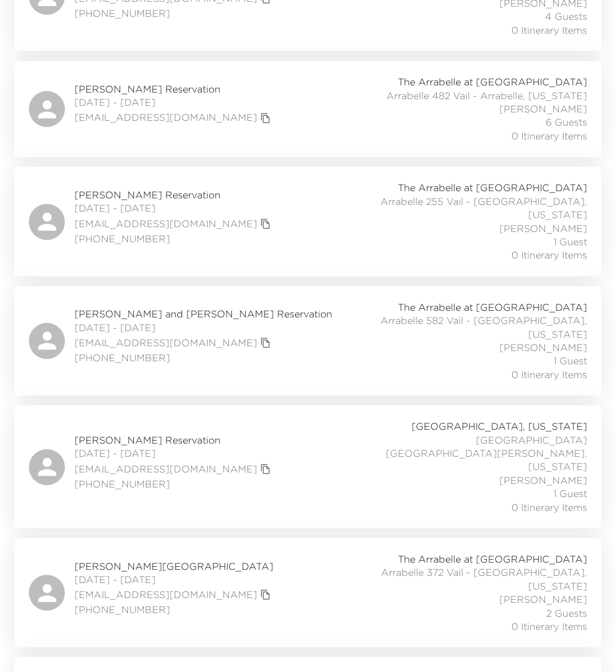 The image size is (616, 672). I want to click on span: 4 Guests, so click(567, 16).